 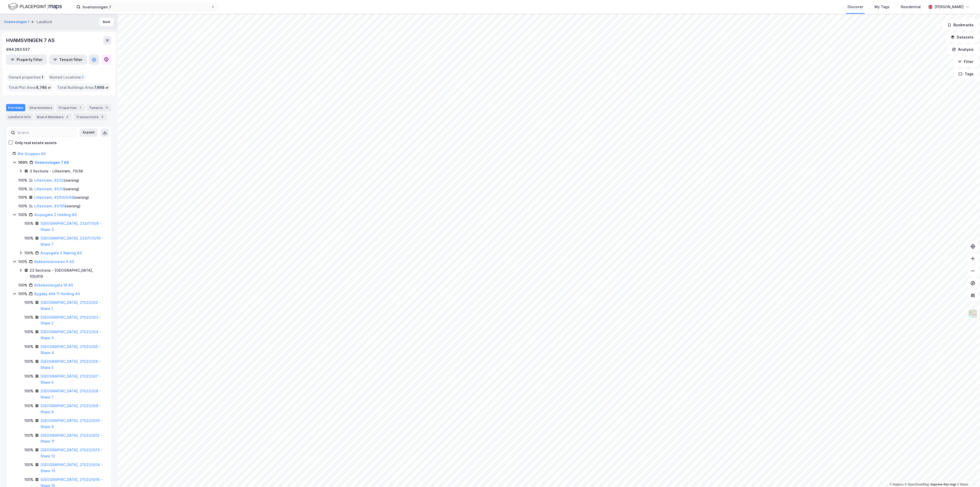 What do you see at coordinates (967, 475) in the screenshot?
I see `div: Chat Widget` at bounding box center [967, 475].